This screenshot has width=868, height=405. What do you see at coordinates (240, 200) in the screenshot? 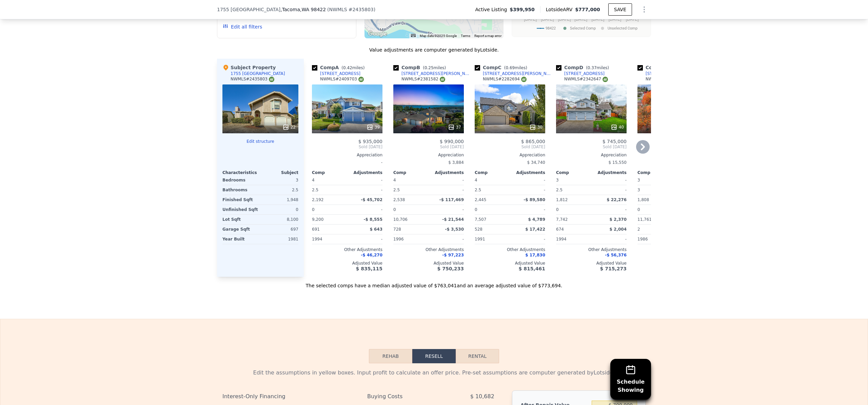
I see `div: Finished Sqft` at bounding box center [240, 200].